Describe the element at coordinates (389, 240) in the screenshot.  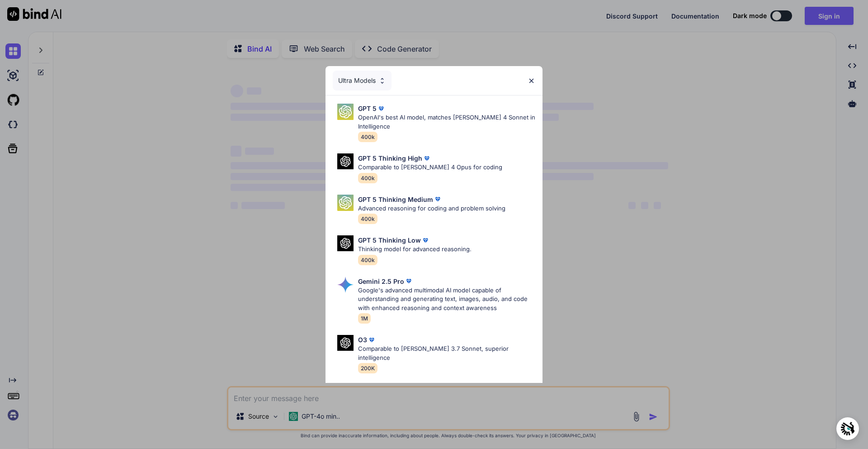
I see `p: GPT 5 Thinking Low` at that location.